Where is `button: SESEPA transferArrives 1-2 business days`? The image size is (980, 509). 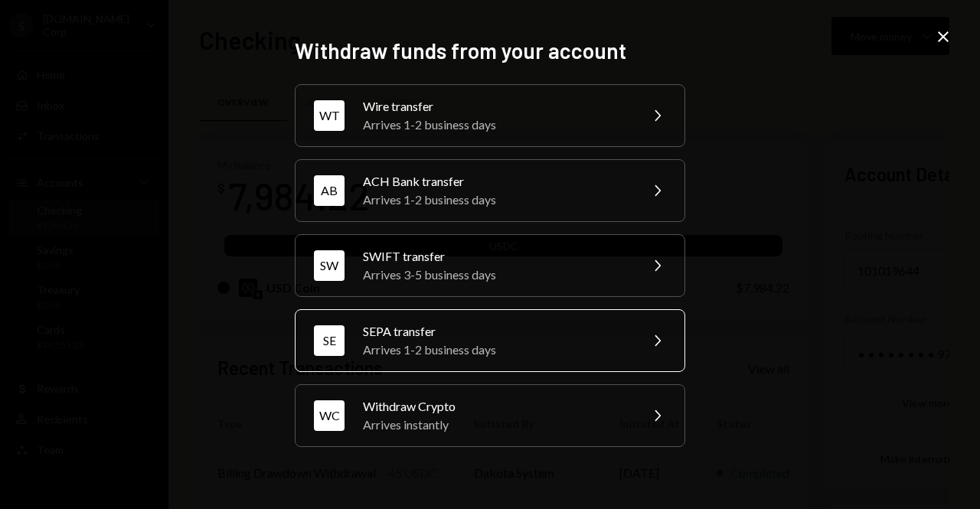
button: SESEPA transferArrives 1-2 business days is located at coordinates (490, 341).